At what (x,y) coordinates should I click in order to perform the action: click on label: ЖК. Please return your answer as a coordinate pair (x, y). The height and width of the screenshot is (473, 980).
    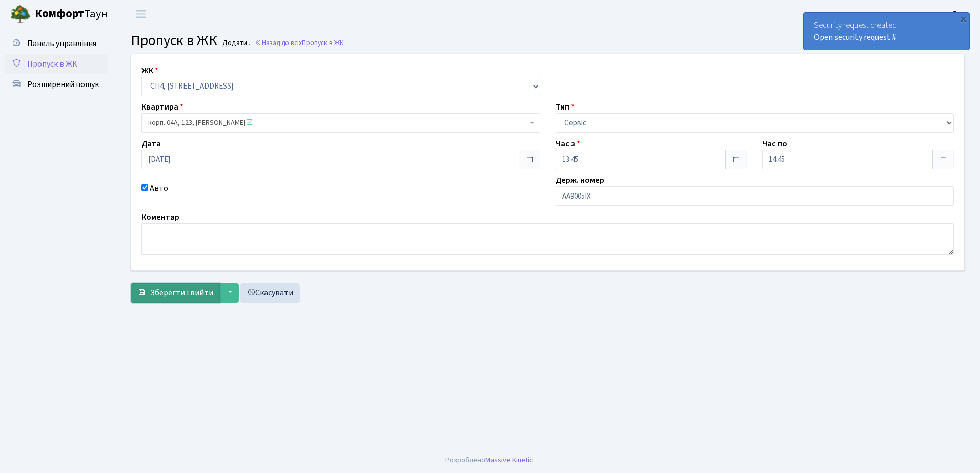
    Looking at the image, I should click on (150, 71).